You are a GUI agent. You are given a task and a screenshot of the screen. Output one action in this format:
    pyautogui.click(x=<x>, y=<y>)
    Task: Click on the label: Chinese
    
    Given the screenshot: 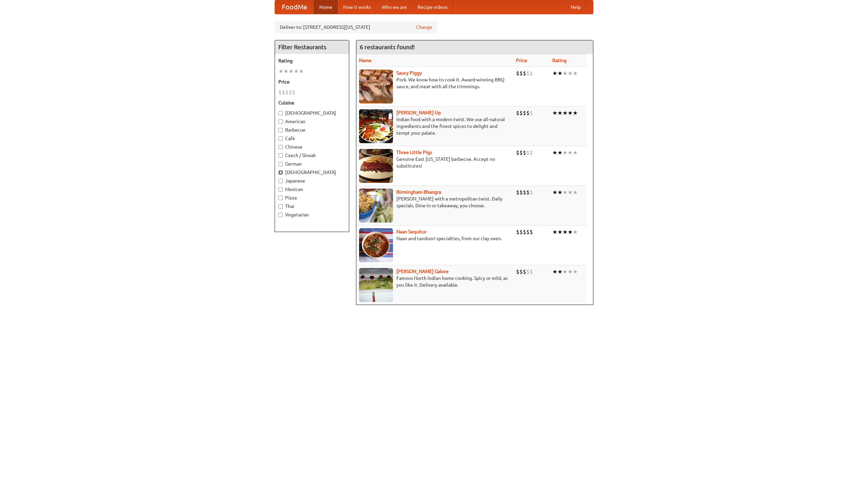 What is the action you would take?
    pyautogui.click(x=312, y=147)
    